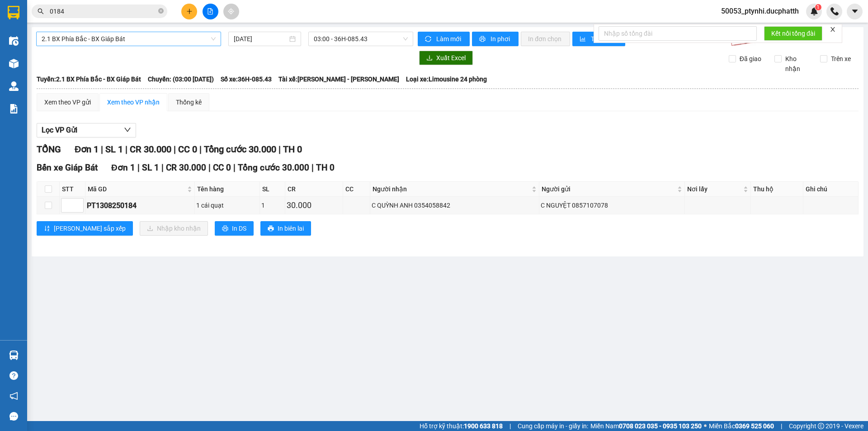 The height and width of the screenshot is (431, 868). What do you see at coordinates (14, 416) in the screenshot?
I see `span: message` at bounding box center [14, 416].